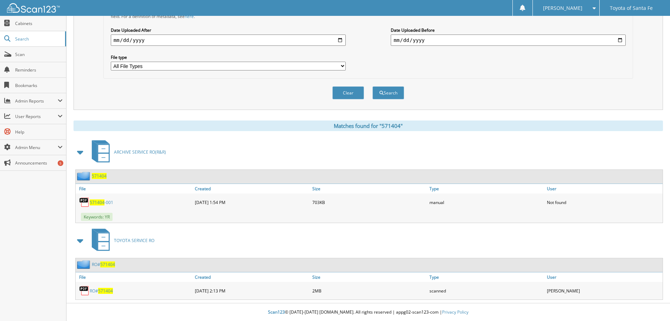 This screenshot has height=321, width=670. I want to click on span: Toyota of Santa Fe, so click(632, 8).